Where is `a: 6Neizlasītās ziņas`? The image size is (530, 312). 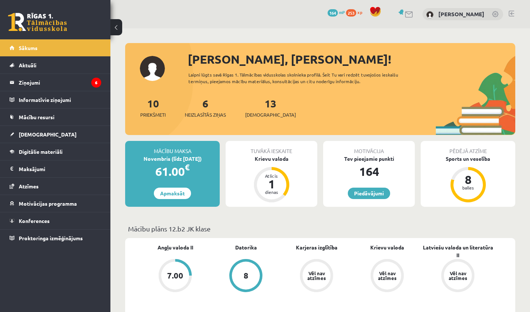
a: 6Neizlasītās ziņas is located at coordinates (205, 108).